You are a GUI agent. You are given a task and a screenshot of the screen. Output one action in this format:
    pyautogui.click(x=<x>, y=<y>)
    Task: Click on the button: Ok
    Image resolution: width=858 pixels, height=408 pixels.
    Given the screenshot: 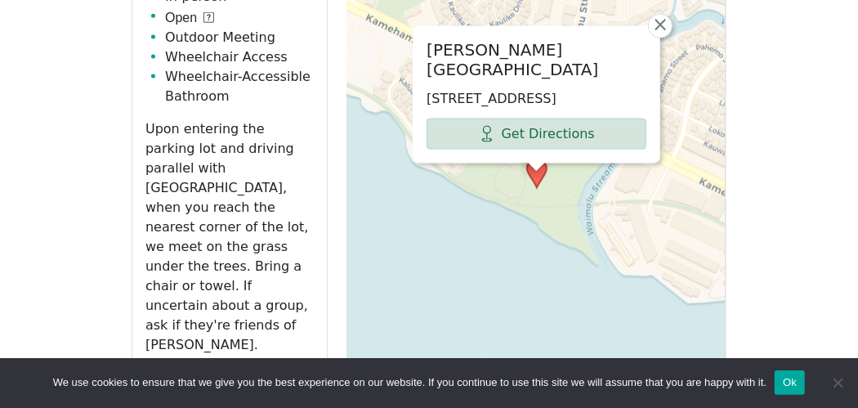 What is the action you would take?
    pyautogui.click(x=790, y=383)
    